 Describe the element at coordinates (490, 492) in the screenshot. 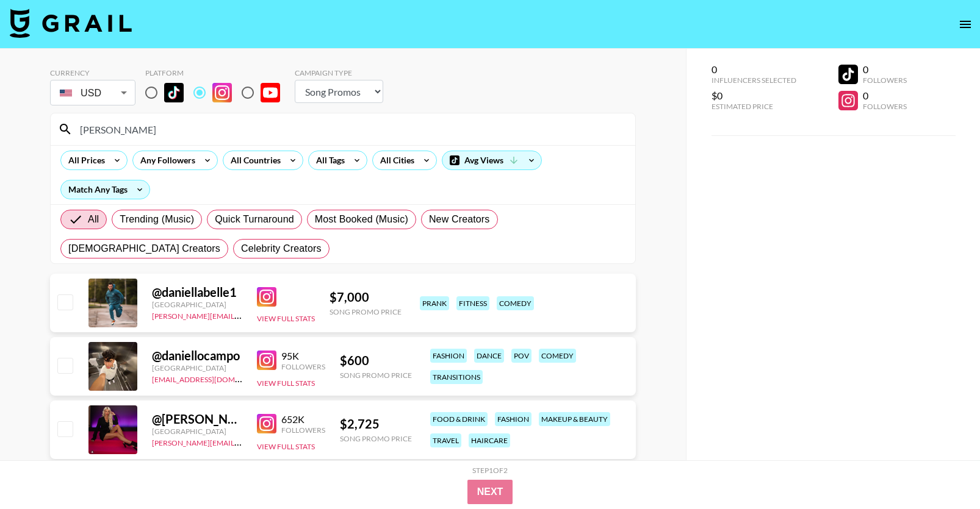

I see `button: Next` at that location.